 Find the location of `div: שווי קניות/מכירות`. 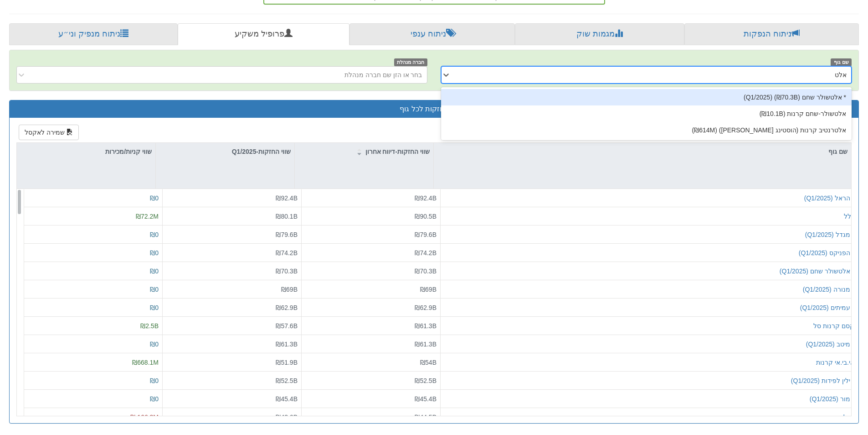

div: שווי קניות/מכירות is located at coordinates (86, 152).